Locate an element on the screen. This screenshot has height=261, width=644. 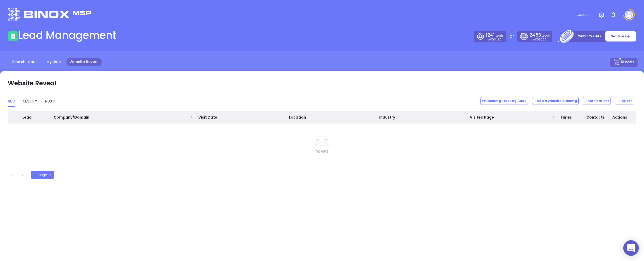
p: 24830 Credits is located at coordinates (590, 37).